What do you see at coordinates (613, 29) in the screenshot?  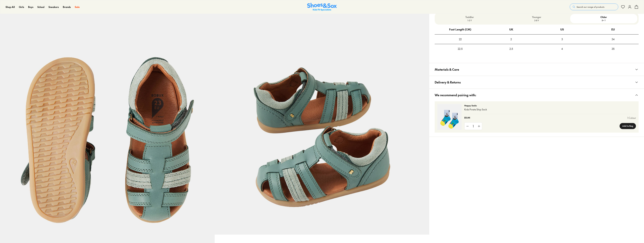 I see `div: EU` at bounding box center [613, 29].